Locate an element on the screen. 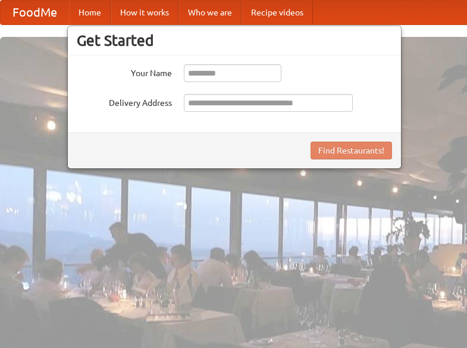  a: Who we are is located at coordinates (210, 12).